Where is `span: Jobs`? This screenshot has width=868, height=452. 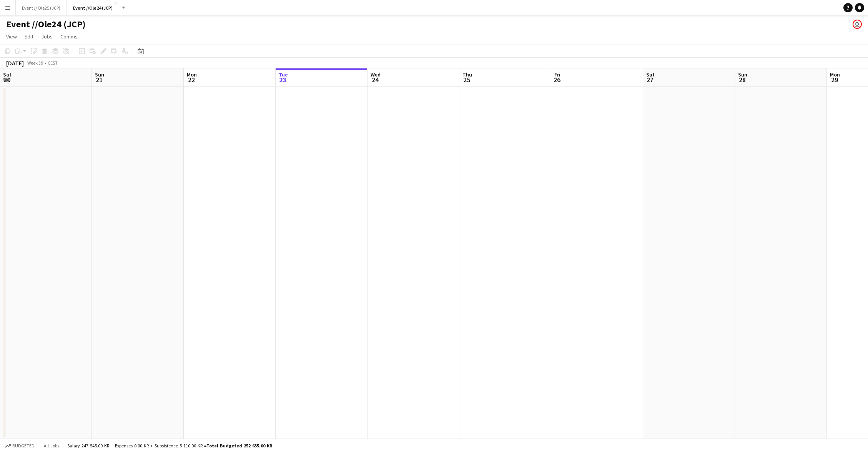 span: Jobs is located at coordinates (47, 37).